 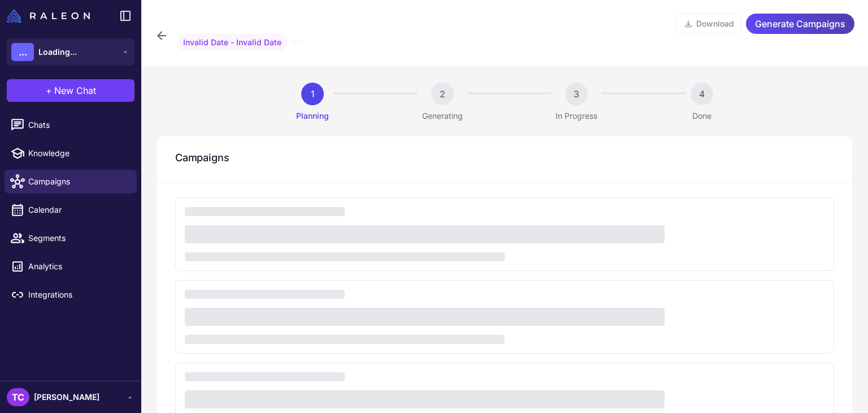 What do you see at coordinates (70, 153) in the screenshot?
I see `a: Knowledge` at bounding box center [70, 153].